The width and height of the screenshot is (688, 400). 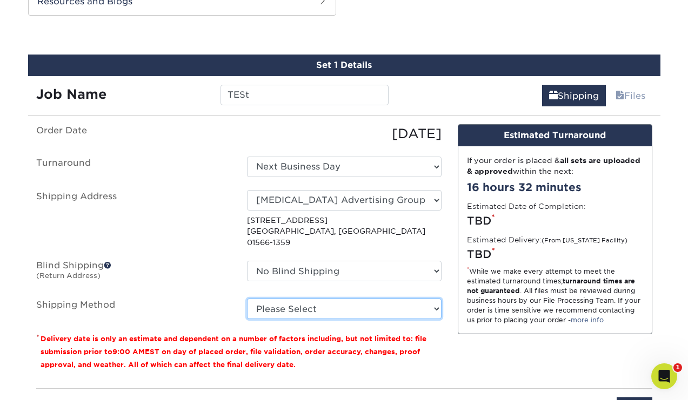 I want to click on strong: Job Name, so click(x=71, y=94).